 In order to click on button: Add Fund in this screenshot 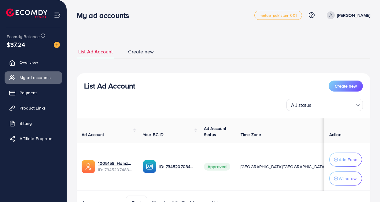, I will do `click(346, 160)`.